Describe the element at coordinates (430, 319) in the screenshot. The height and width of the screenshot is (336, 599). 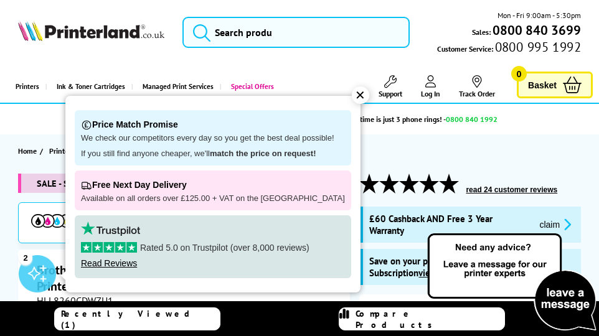
I see `span: Compare Products` at that location.